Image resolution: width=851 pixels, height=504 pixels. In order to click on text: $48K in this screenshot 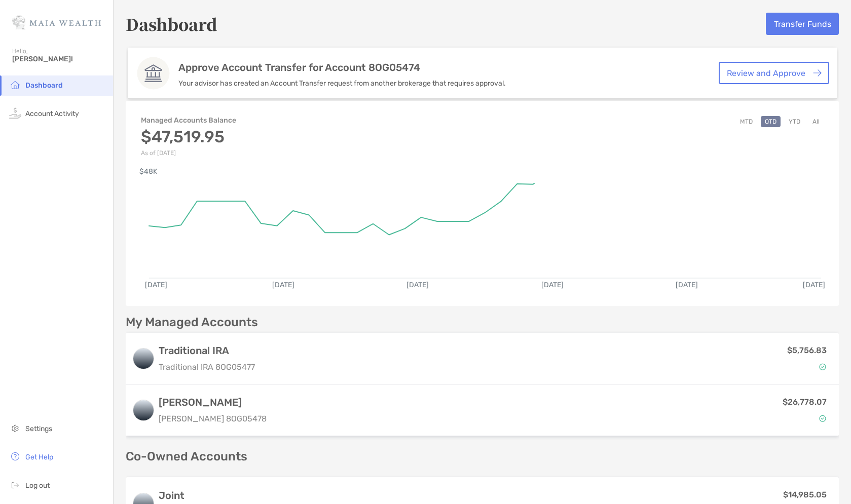, I will do `click(148, 171)`.